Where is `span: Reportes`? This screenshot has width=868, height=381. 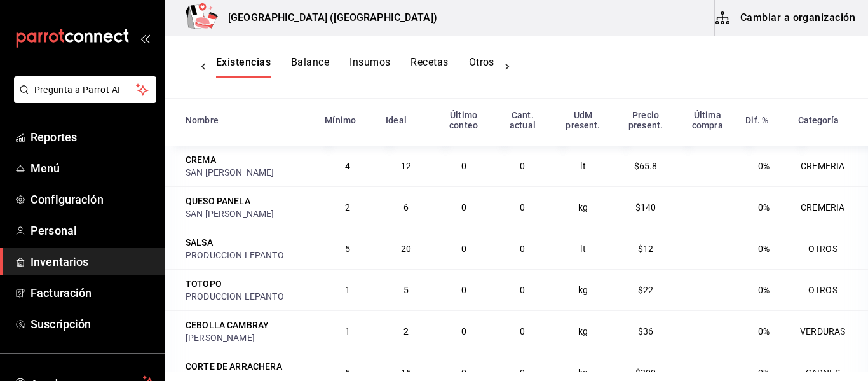
span: Reportes is located at coordinates (92, 136).